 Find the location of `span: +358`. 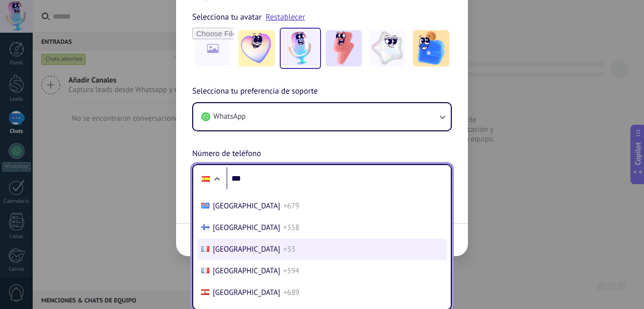

span: +358 is located at coordinates (291, 227).